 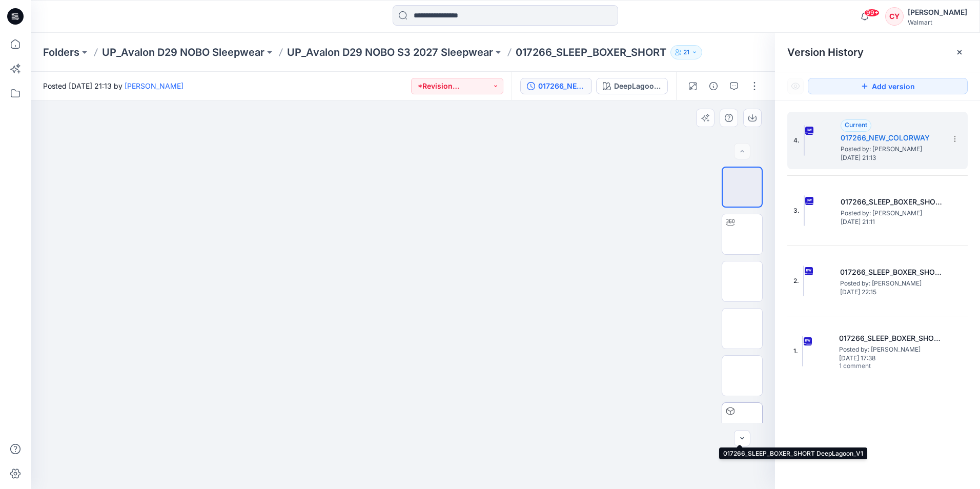 I want to click on p: 21, so click(x=686, y=52).